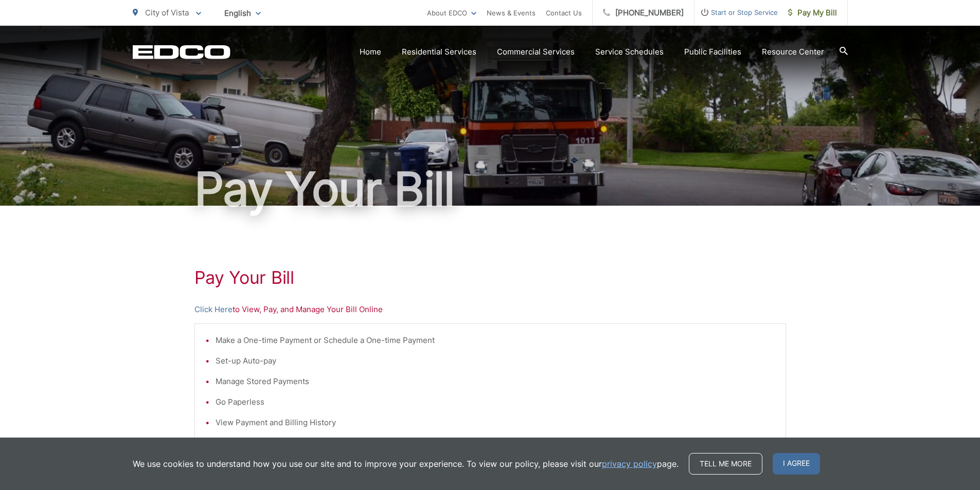 The image size is (980, 490). I want to click on a: Home, so click(371, 52).